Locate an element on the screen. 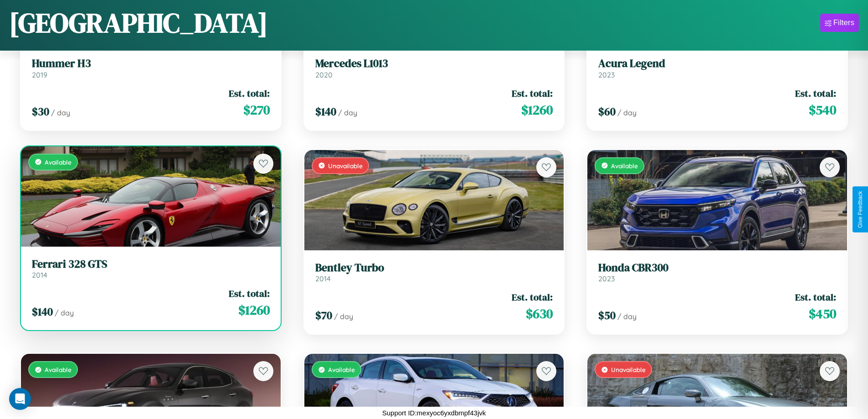 The width and height of the screenshot is (868, 419). h3: Acura Legend is located at coordinates (717, 63).